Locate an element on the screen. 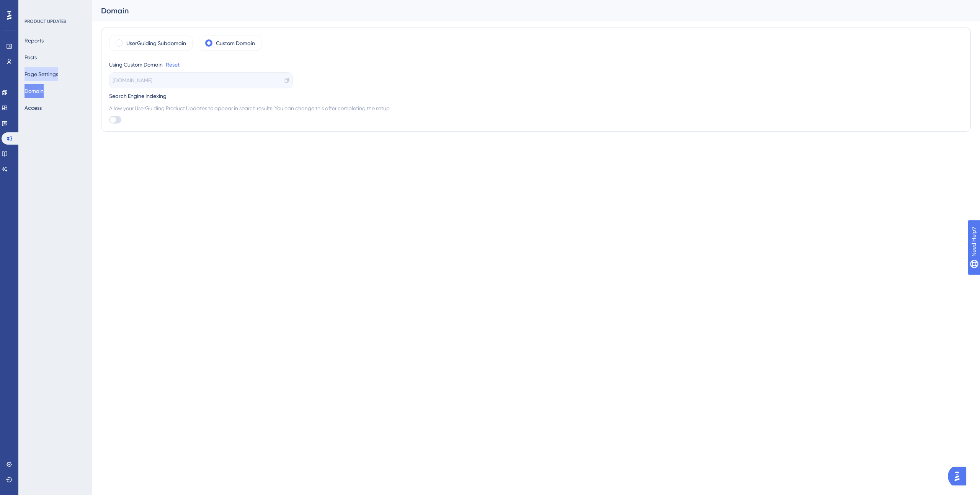 This screenshot has width=980, height=495. button: Reports is located at coordinates (34, 40).